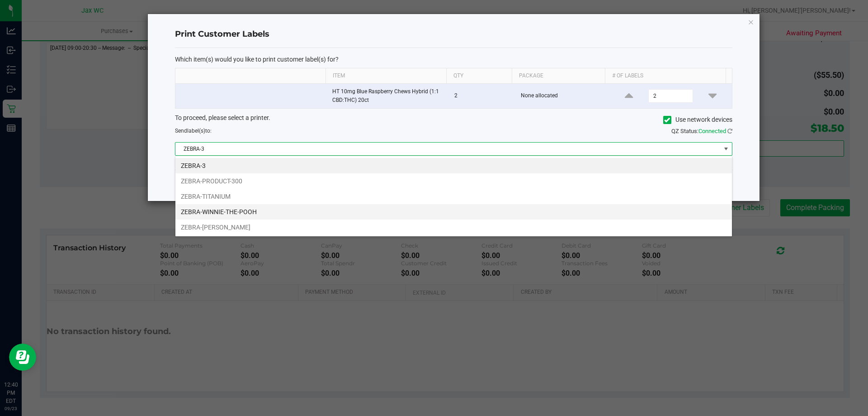  I want to click on li: ZEBRA-PRODUCT-300, so click(454, 181).